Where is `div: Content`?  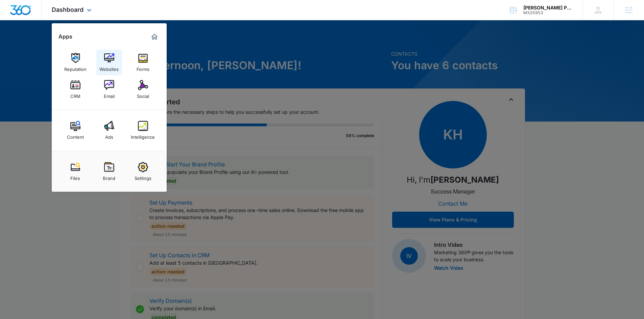 div: Content is located at coordinates (75, 136).